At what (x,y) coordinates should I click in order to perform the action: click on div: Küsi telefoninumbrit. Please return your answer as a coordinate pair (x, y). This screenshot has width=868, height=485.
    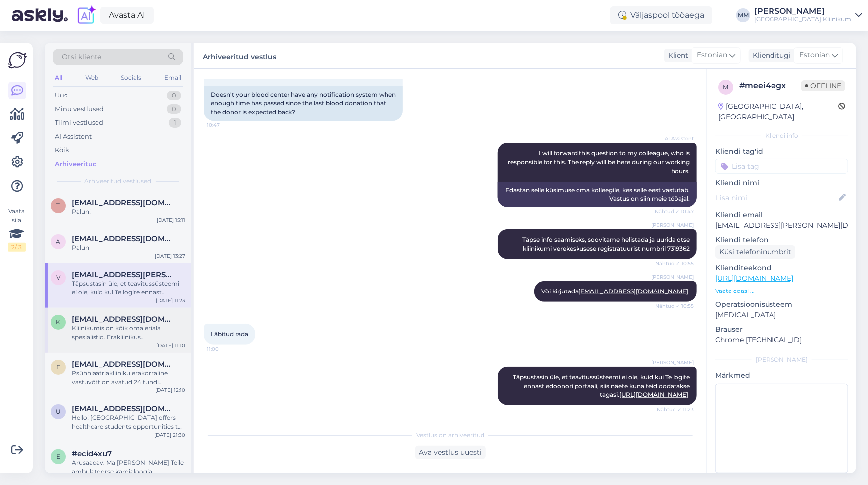
    Looking at the image, I should click on (755, 252).